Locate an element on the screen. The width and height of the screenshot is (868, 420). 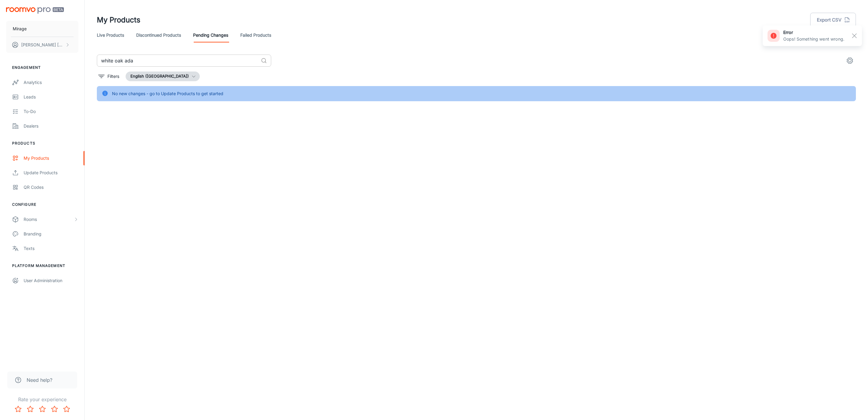
button: Mirage is located at coordinates (42, 29).